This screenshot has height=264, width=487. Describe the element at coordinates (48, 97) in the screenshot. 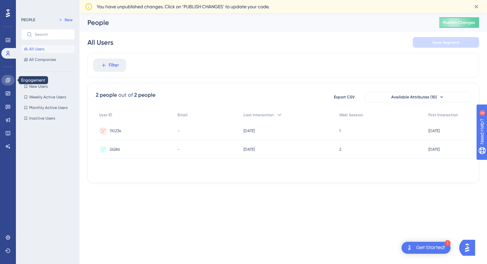

I see `button: Weekly Active Users` at that location.